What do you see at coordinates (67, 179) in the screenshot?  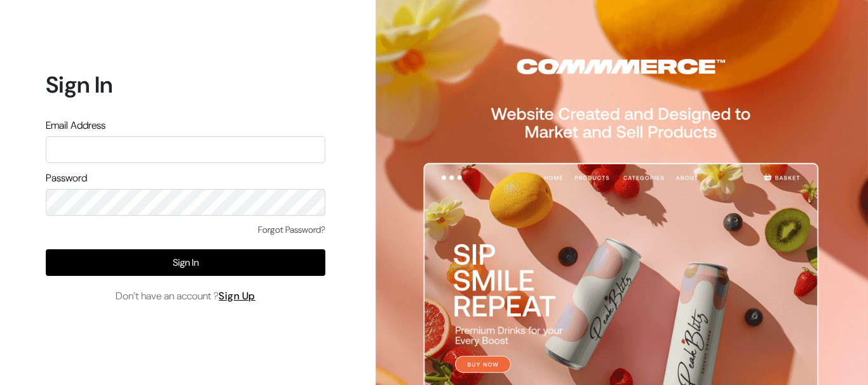 I see `label: Password` at bounding box center [67, 179].